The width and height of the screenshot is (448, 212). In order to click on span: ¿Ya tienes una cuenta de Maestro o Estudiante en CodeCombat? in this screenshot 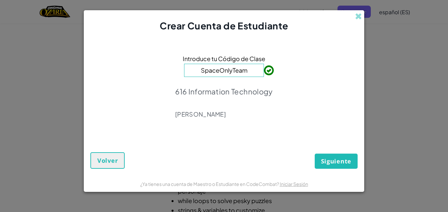, I will do `click(210, 184)`.